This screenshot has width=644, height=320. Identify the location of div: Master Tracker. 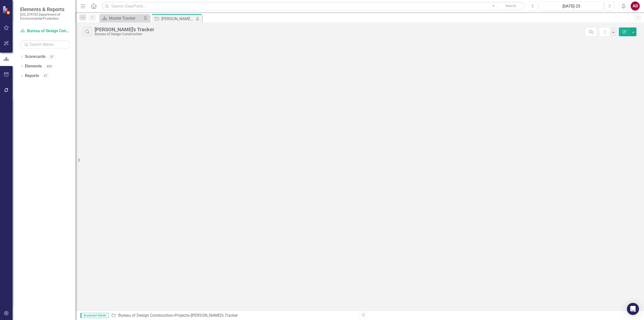
(126, 18).